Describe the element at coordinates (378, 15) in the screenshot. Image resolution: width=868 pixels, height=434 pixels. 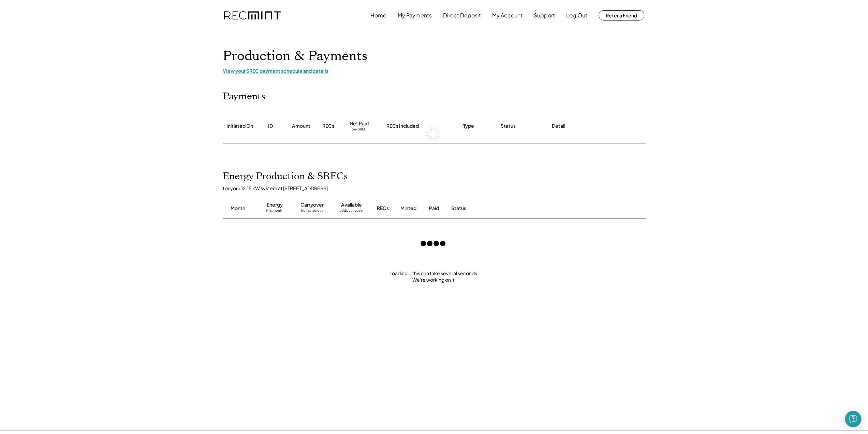
I see `button: Home` at that location.